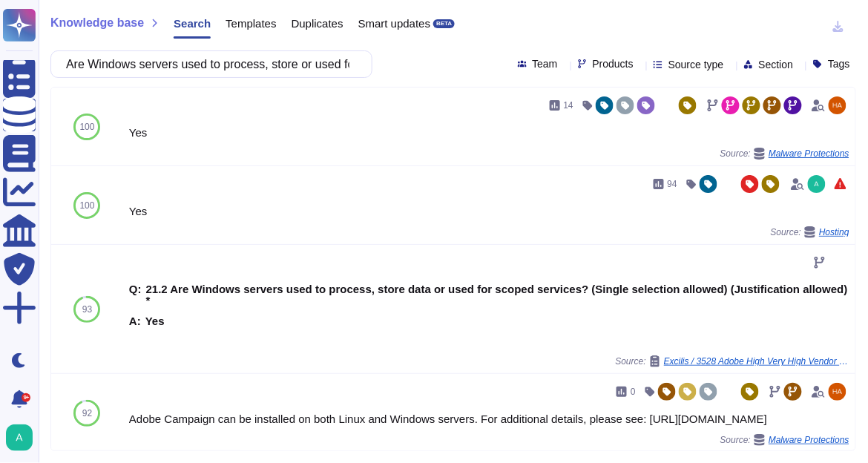 The width and height of the screenshot is (868, 463). Describe the element at coordinates (208, 63) in the screenshot. I see `input: Search a question or template...` at that location.